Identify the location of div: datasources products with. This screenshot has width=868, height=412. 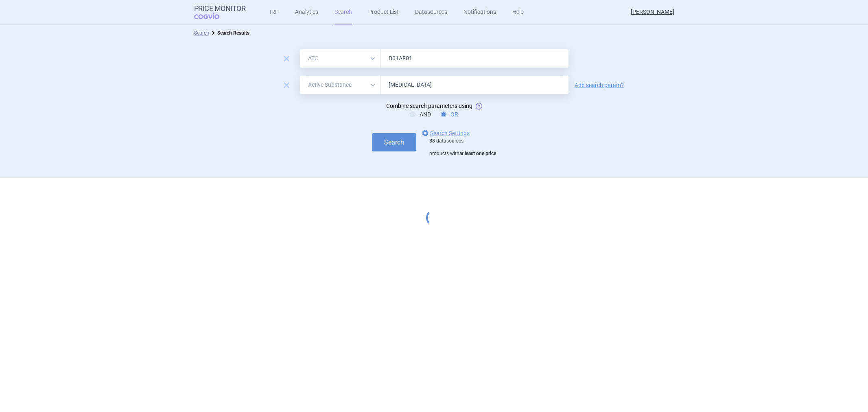
(463, 148).